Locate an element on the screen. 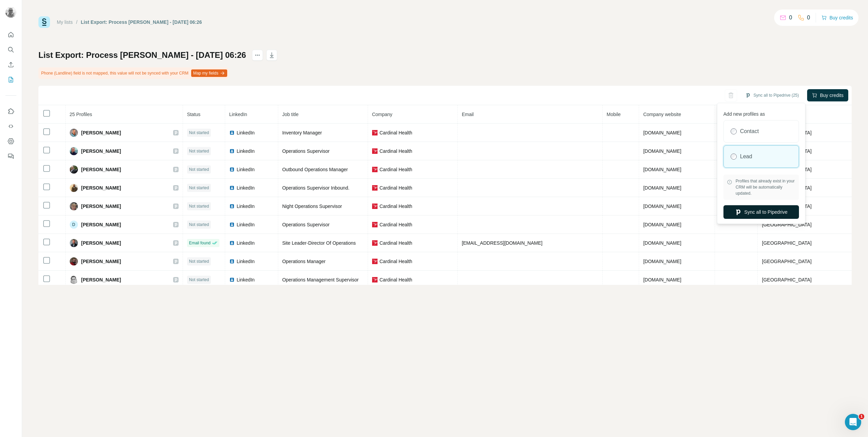 This screenshot has width=868, height=437. div: D is located at coordinates (74, 225).